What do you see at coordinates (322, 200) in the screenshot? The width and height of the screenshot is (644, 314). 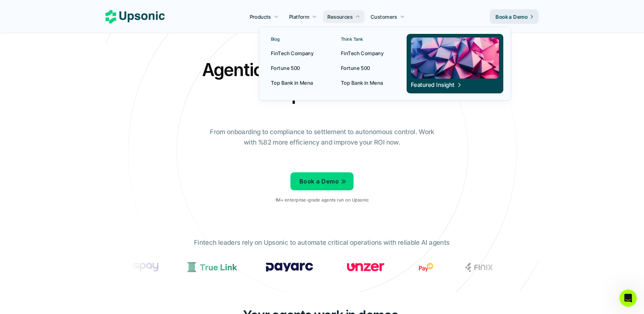 I see `p: 1M+ enterprise-grade agents run on Upsonic` at bounding box center [322, 200].